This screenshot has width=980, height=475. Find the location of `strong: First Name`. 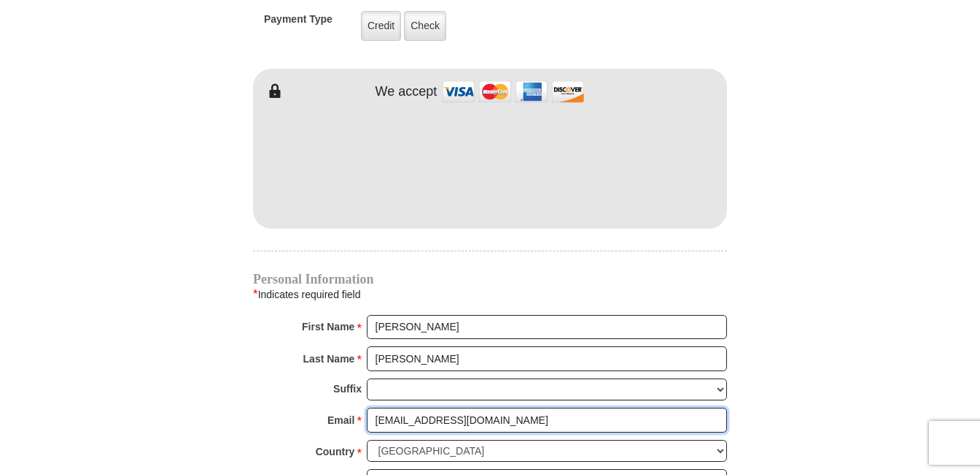

strong: First Name is located at coordinates (328, 326).